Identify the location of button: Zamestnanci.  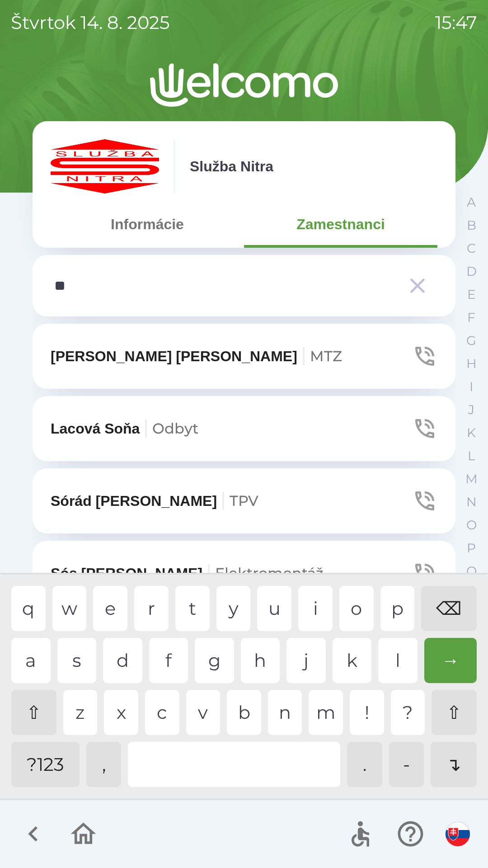
(341, 224).